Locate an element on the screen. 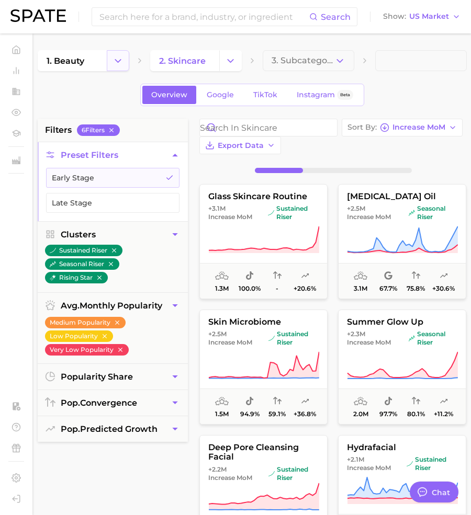  span: Show is located at coordinates (394, 16).